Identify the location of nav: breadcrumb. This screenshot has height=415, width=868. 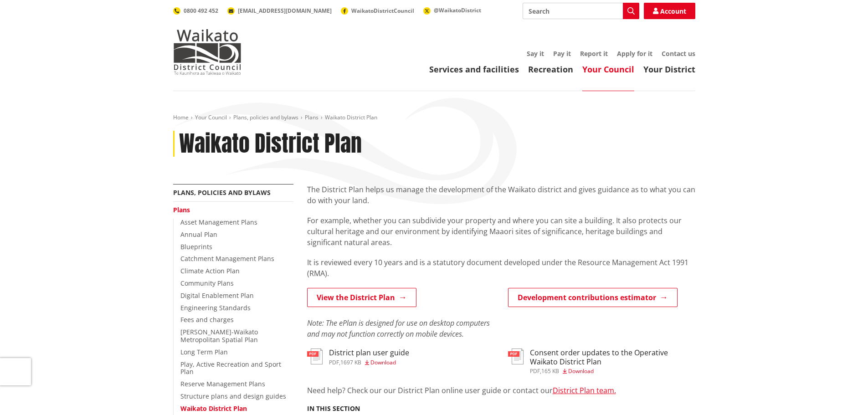
(434, 118).